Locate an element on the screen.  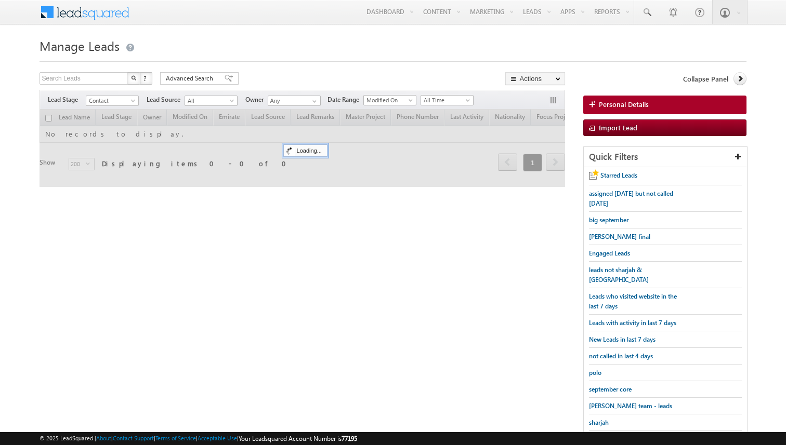
a: About is located at coordinates (103, 438).